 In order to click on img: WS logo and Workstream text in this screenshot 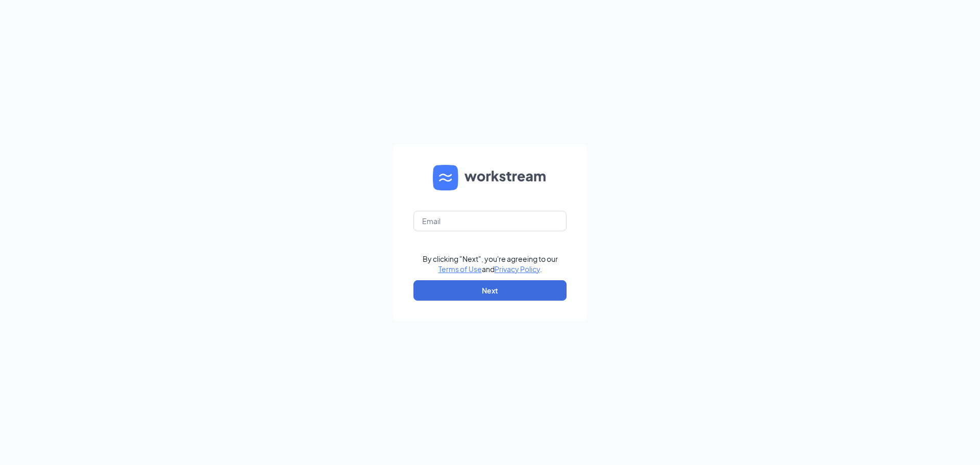, I will do `click(490, 178)`.